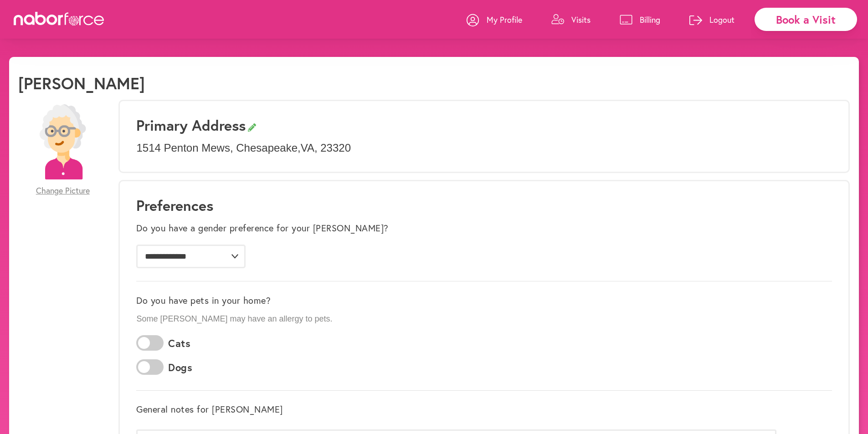  What do you see at coordinates (484, 148) in the screenshot?
I see `p: 1514 Penton Mews , Chesapeake , VA , 23320` at bounding box center [484, 148].